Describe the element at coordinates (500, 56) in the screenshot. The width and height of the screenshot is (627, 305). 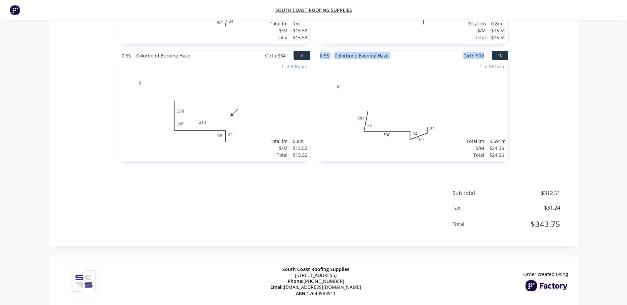
I see `button: 10` at that location.